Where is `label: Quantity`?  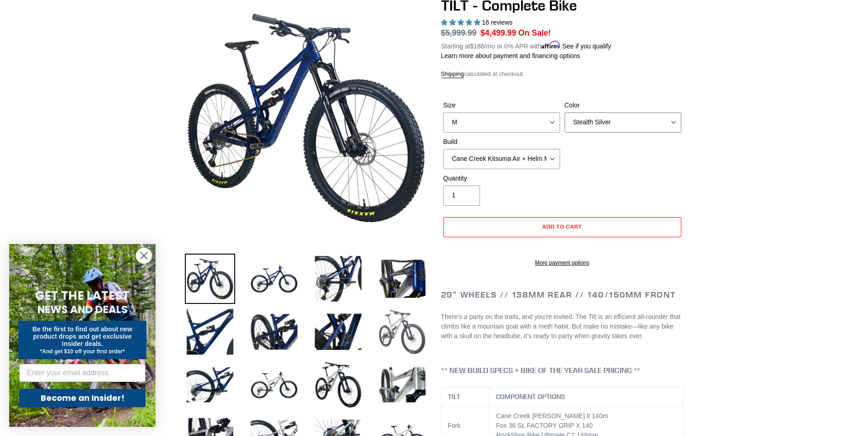
label: Quantity is located at coordinates (502, 178).